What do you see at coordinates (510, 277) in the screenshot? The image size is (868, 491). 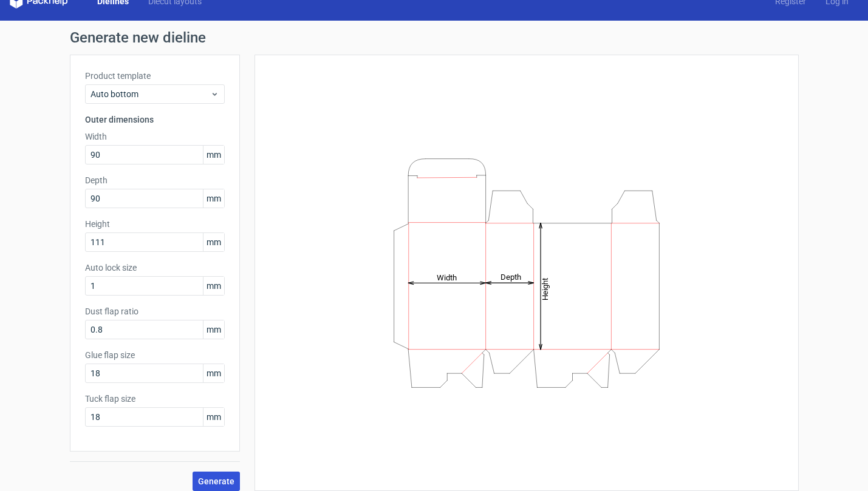 I see `tspan: Depth` at bounding box center [510, 277].